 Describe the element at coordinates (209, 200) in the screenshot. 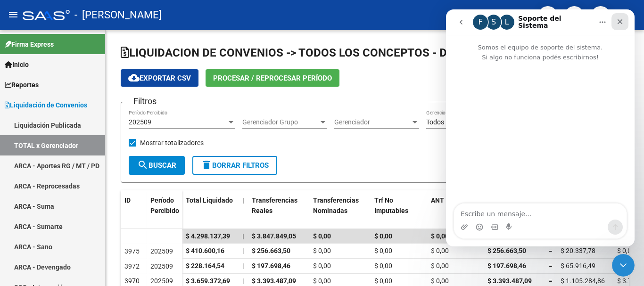

I see `span: Total Liquidado` at that location.